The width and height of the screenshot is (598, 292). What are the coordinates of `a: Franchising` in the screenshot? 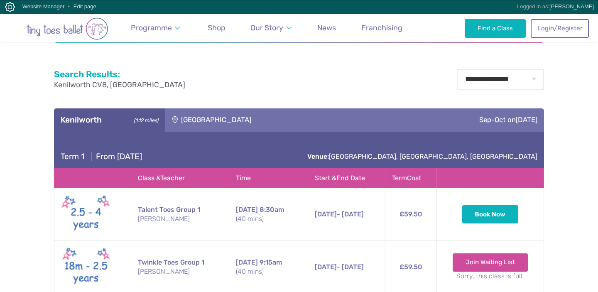 It's located at (381, 28).